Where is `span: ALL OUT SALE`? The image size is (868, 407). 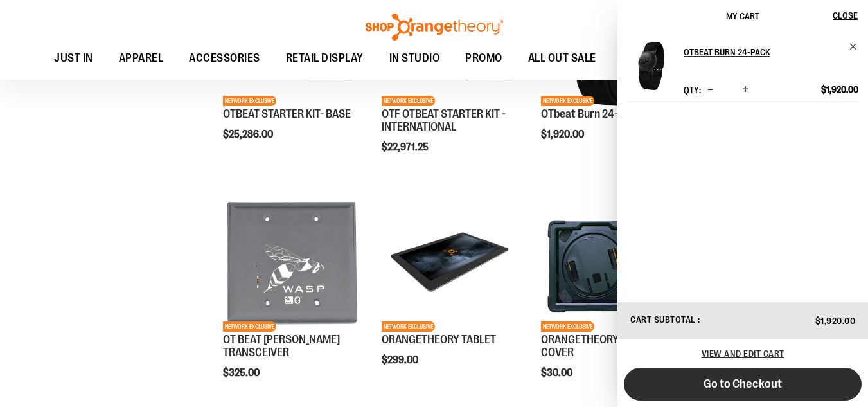 span: ALL OUT SALE is located at coordinates (562, 58).